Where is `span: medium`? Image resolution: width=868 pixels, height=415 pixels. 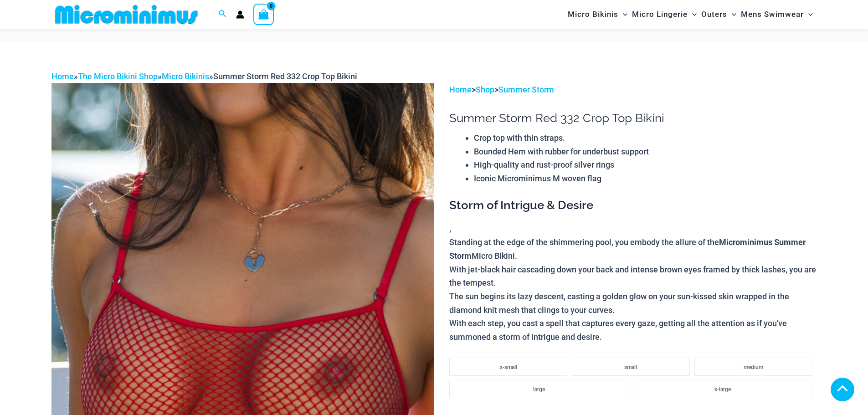
span: medium is located at coordinates (753, 367).